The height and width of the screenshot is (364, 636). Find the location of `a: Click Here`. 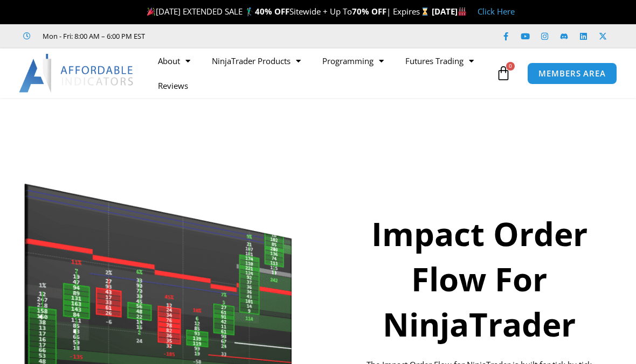

a: Click Here is located at coordinates (496, 11).